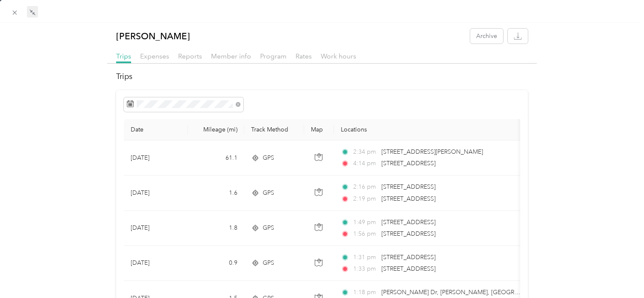 The image size is (644, 298). What do you see at coordinates (365, 234) in the screenshot?
I see `span: 1:56 pm` at bounding box center [365, 234].